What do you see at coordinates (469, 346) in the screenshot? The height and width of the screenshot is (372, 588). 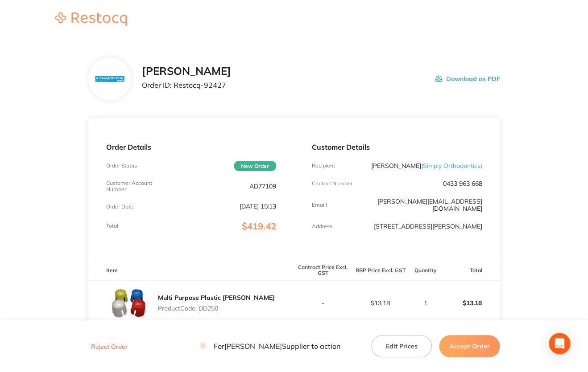 I see `button: Accept Order` at bounding box center [469, 346].